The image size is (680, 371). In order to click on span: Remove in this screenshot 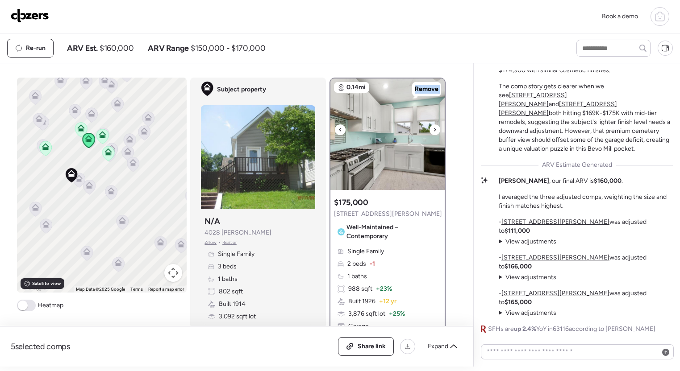, I will do `click(426, 89)`.